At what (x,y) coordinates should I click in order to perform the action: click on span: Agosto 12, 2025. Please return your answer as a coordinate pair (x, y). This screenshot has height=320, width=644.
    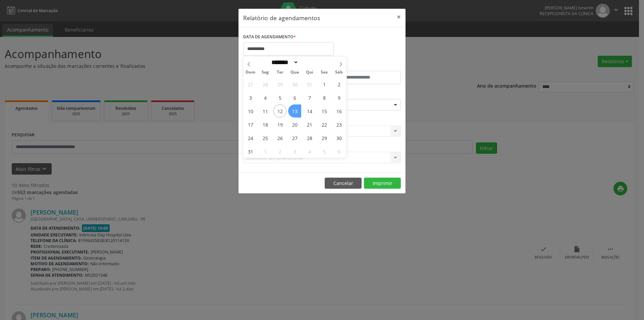
    Looking at the image, I should click on (279, 111).